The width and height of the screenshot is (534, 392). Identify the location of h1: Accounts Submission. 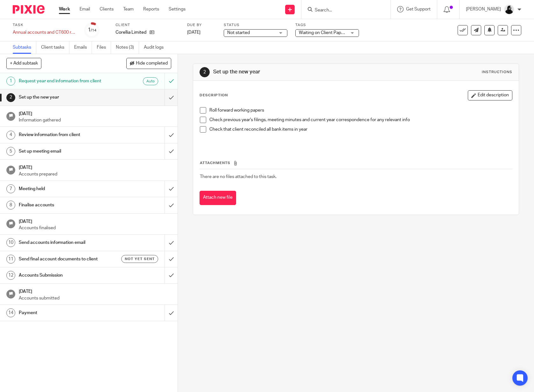
(65, 276).